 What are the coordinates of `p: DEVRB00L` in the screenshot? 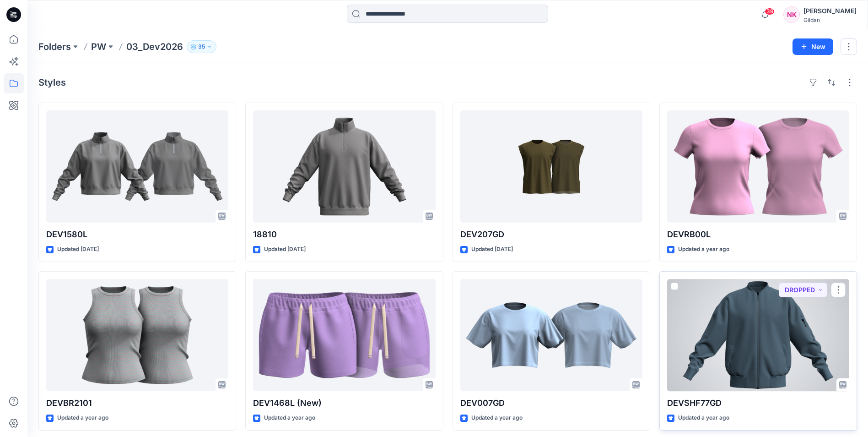 It's located at (758, 234).